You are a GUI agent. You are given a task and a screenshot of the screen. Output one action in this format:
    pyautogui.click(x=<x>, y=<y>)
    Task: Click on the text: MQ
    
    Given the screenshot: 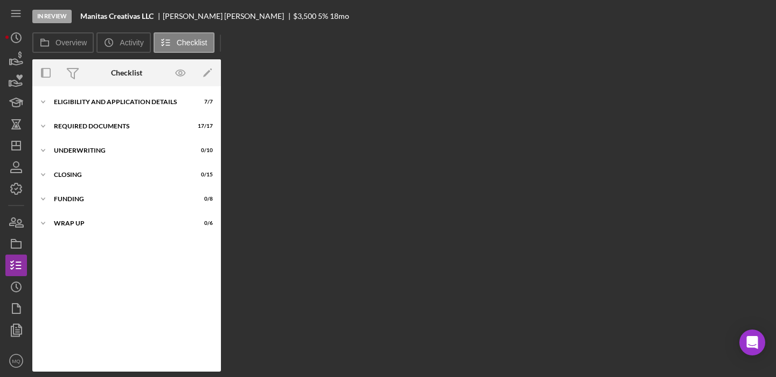 What is the action you would take?
    pyautogui.click(x=16, y=360)
    